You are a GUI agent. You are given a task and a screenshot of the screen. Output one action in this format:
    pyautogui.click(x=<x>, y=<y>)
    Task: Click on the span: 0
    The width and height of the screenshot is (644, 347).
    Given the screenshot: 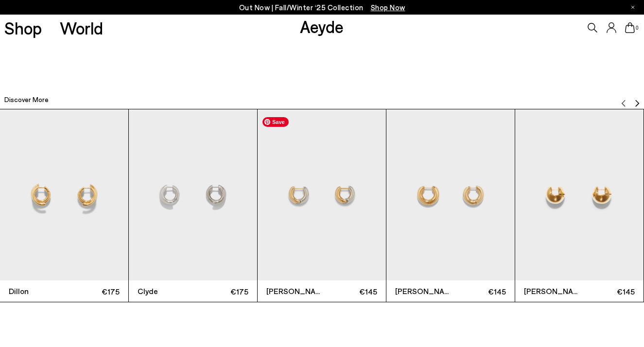 What is the action you would take?
    pyautogui.click(x=637, y=27)
    